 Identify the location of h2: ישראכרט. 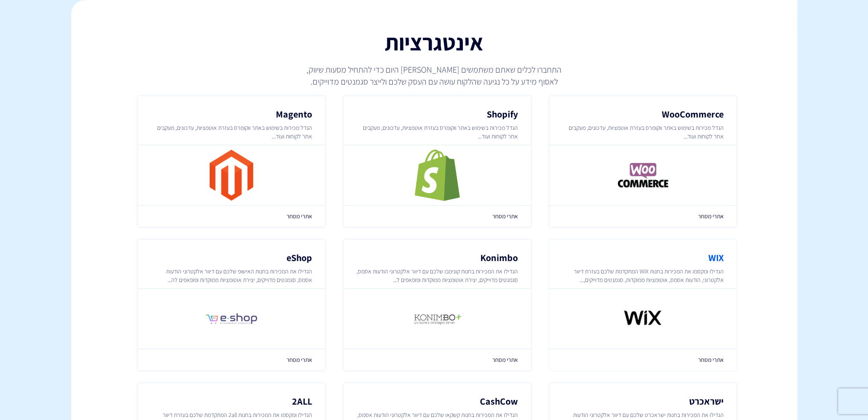
(642, 401).